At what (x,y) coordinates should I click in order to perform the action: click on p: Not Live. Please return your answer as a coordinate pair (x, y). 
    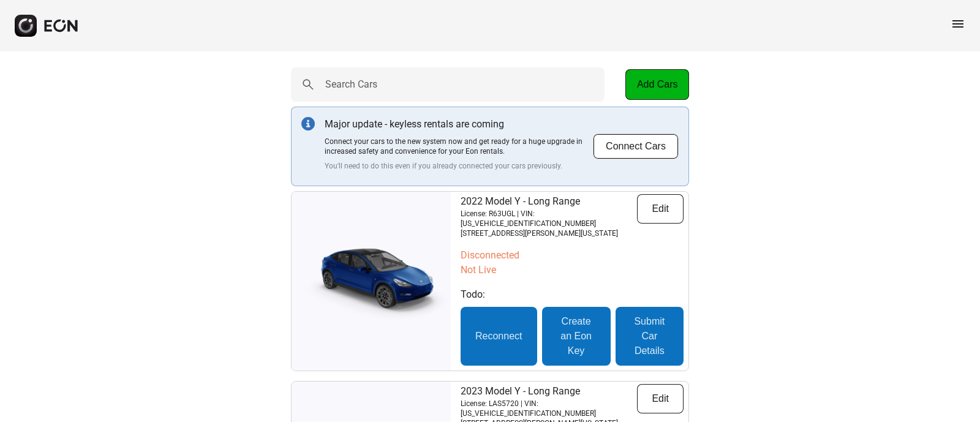
    Looking at the image, I should click on (572, 271).